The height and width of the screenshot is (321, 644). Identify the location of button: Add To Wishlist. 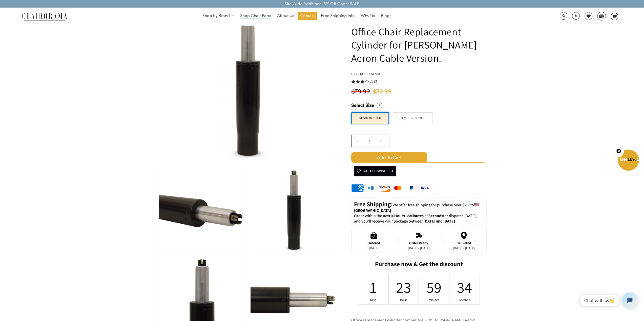
(375, 171).